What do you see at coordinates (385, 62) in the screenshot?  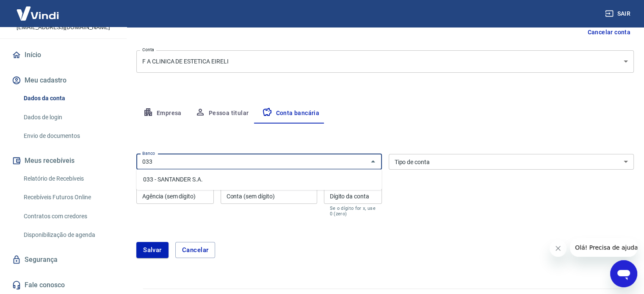 I see `div: F A CLINICA DE ESTETICA EIRELI` at bounding box center [385, 62].